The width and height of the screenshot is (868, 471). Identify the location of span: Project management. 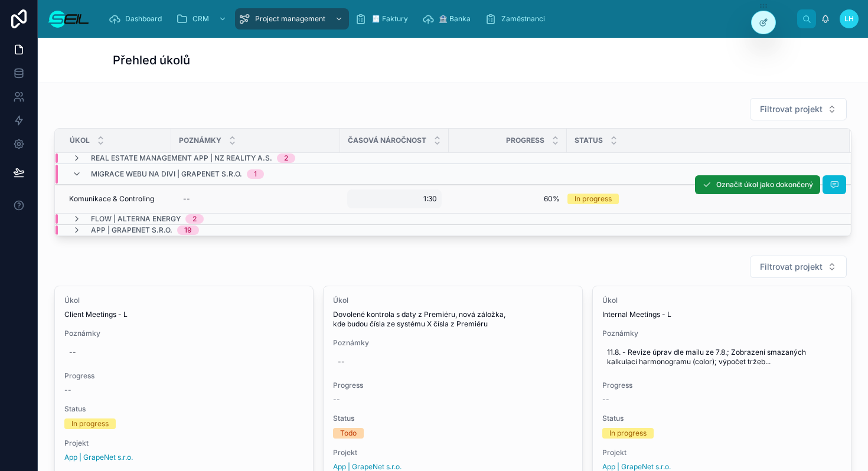
(290, 19).